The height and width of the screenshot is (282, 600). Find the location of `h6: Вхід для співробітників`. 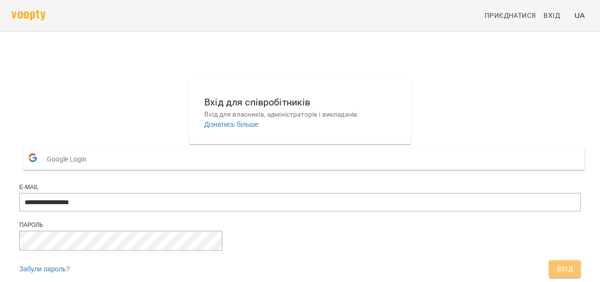

h6: Вхід для співробітників is located at coordinates (300, 102).